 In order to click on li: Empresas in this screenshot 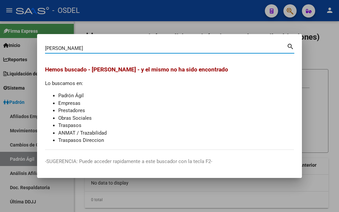, I will do `click(176, 103)`.